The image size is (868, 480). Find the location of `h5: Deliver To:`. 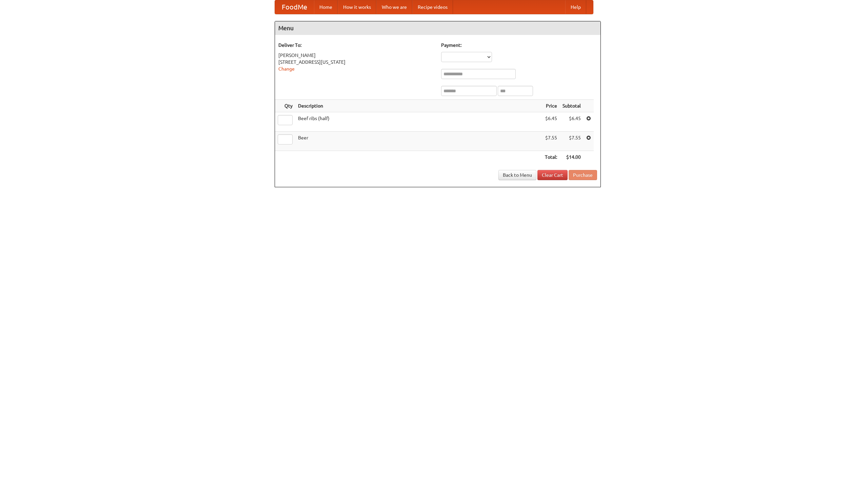

h5: Deliver To: is located at coordinates (357, 45).